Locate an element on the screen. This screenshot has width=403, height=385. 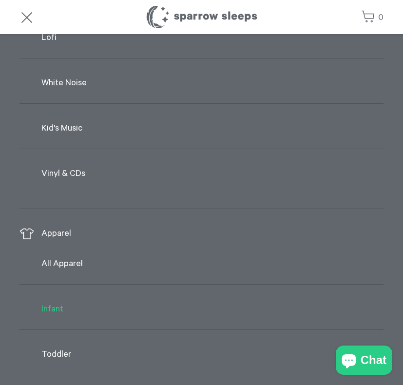
a: Infant is located at coordinates (201, 310).